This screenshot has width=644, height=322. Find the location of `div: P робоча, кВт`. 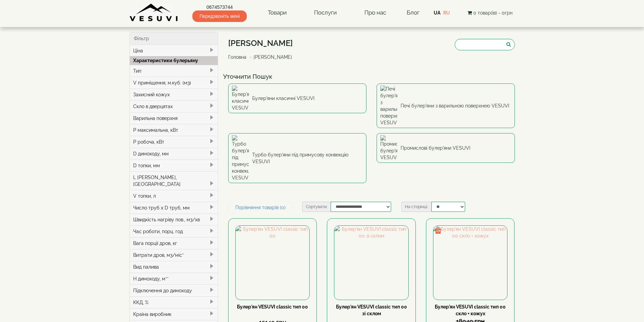

div: P робоча, кВт is located at coordinates (174, 142).